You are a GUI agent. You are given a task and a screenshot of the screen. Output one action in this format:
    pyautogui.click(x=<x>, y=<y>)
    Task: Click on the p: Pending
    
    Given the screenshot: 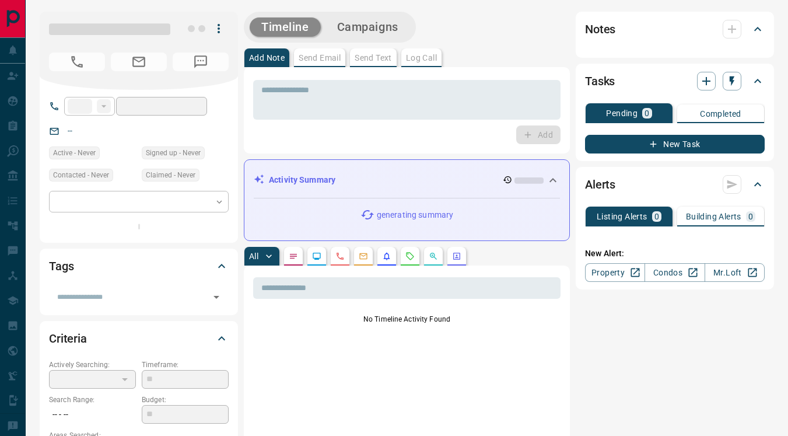 What is the action you would take?
    pyautogui.click(x=622, y=113)
    